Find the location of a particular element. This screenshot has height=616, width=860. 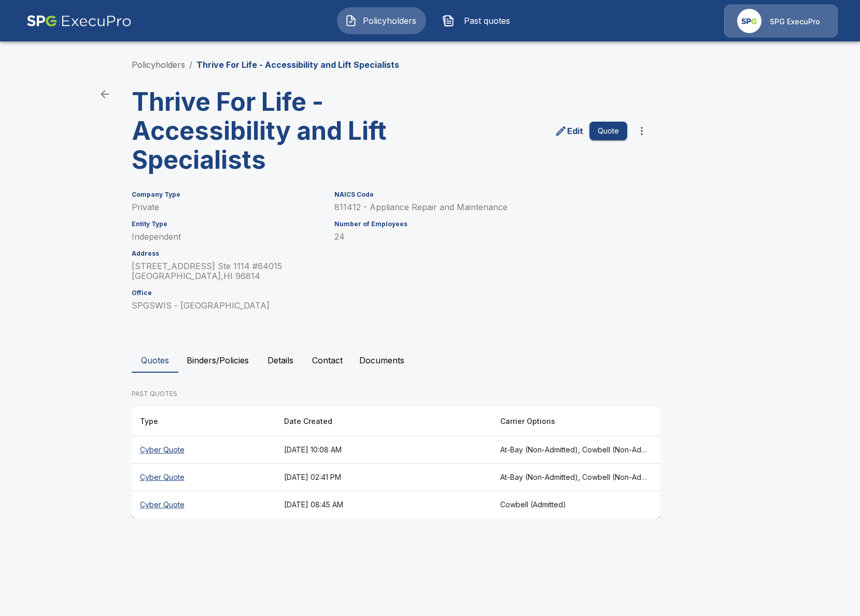

p: SPG ExecuPro is located at coordinates (794, 22).